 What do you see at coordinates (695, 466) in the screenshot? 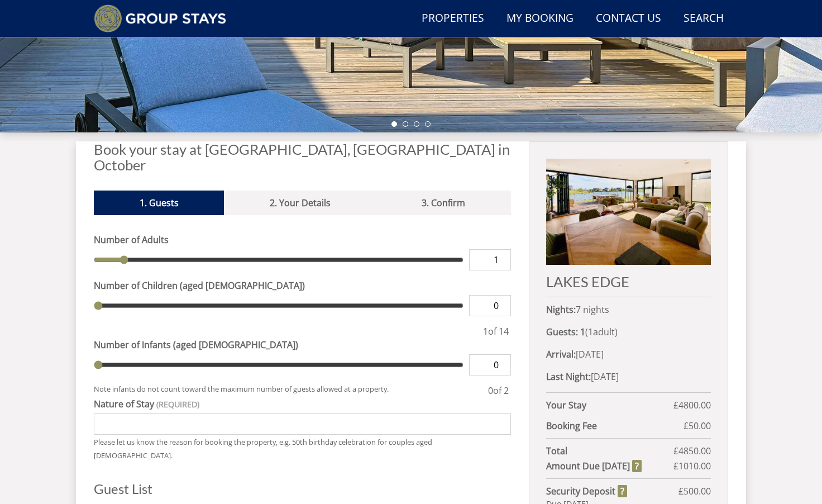
I see `span: 1010.00` at bounding box center [695, 466].